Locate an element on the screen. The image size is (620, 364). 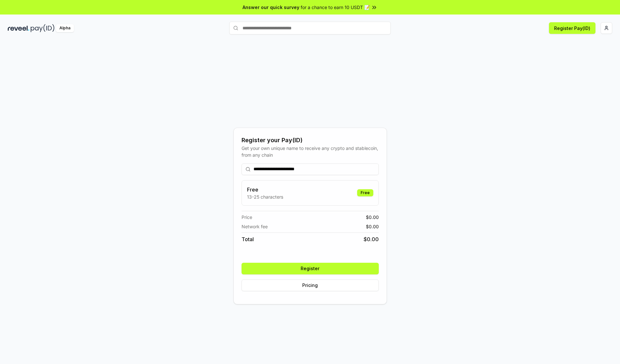
img: reveel_dark is located at coordinates (19, 28).